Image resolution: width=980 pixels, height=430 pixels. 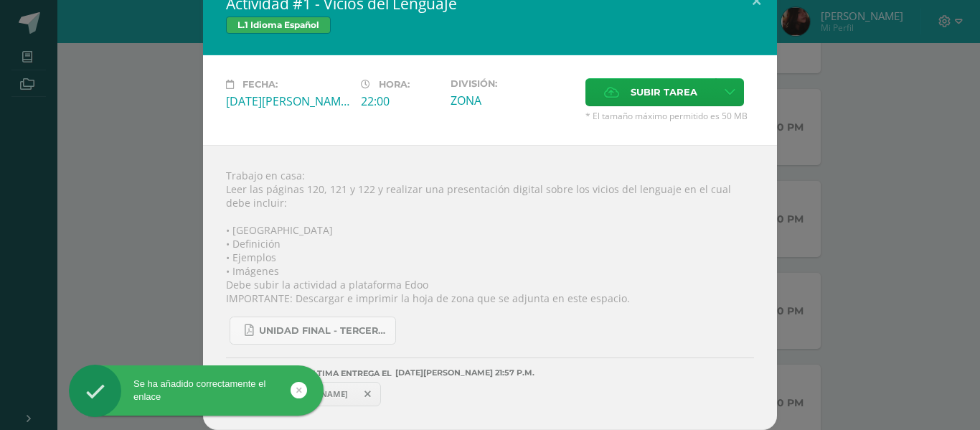 What do you see at coordinates (513, 101) in the screenshot?
I see `div: ZONA` at bounding box center [513, 101].